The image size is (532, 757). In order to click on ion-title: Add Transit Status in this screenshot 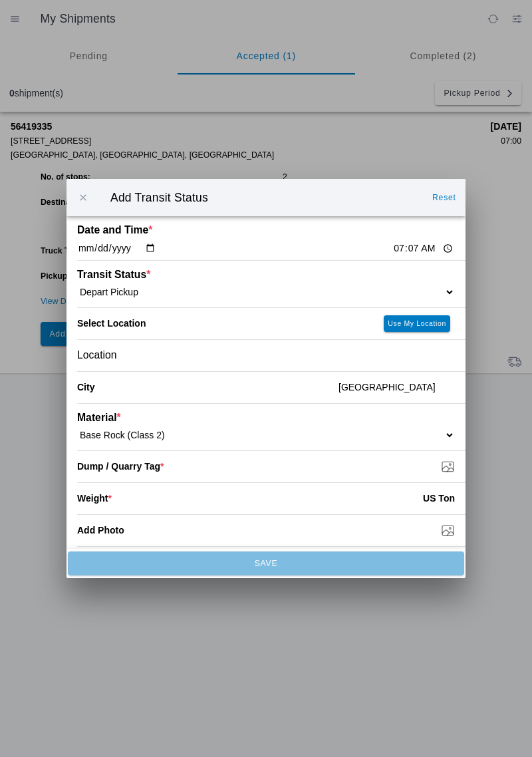, I will do `click(261, 197)`.